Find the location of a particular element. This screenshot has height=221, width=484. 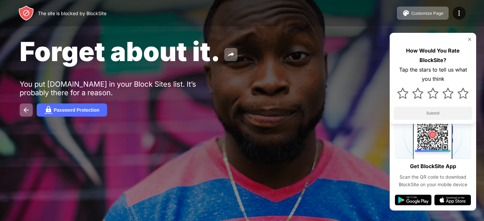

img: password.svg is located at coordinates (49, 110).